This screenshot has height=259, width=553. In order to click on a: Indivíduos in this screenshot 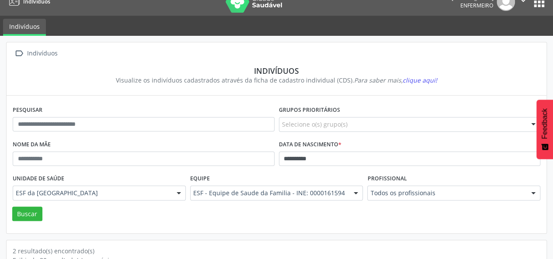, I will do `click(24, 27)`.